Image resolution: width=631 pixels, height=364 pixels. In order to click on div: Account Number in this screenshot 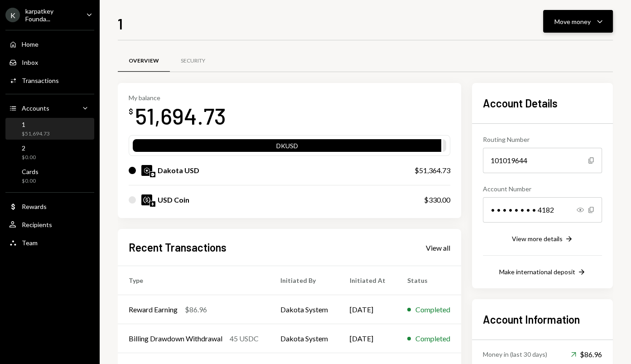, I will do `click(542, 189)`.